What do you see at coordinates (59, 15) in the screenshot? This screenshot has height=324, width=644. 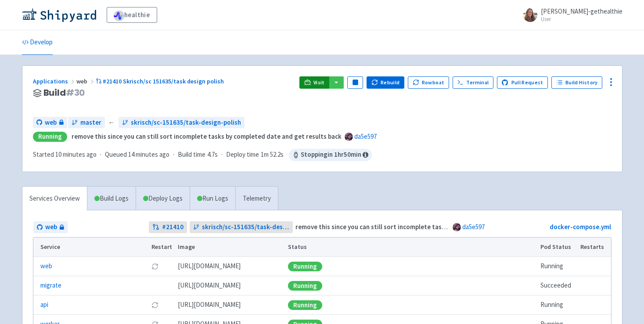 I see `img: Shipyard logo` at bounding box center [59, 15].